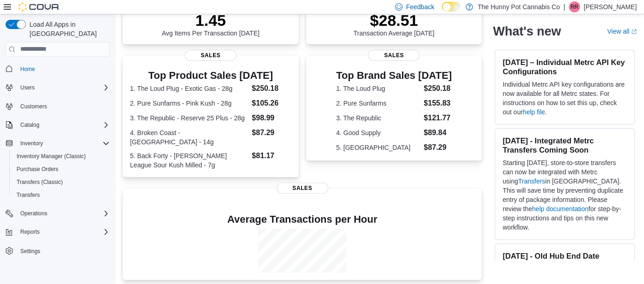  What do you see at coordinates (34, 106) in the screenshot?
I see `a: Customers` at bounding box center [34, 106].